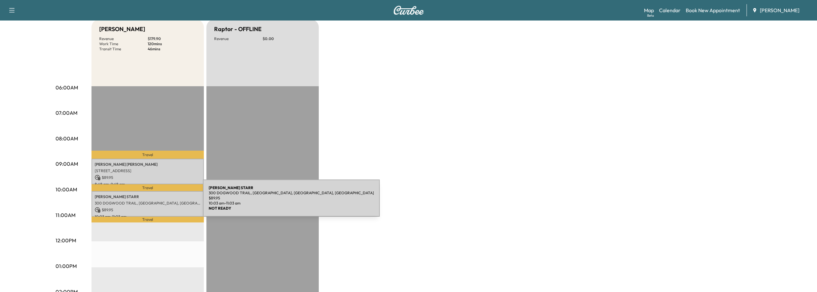  What do you see at coordinates (123, 44) in the screenshot?
I see `p: Work Time` at bounding box center [123, 44].